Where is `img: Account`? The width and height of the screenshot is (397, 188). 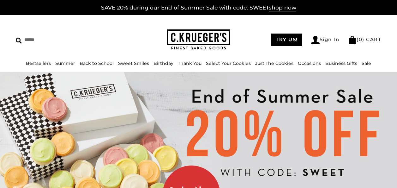 img: Account is located at coordinates (316, 40).